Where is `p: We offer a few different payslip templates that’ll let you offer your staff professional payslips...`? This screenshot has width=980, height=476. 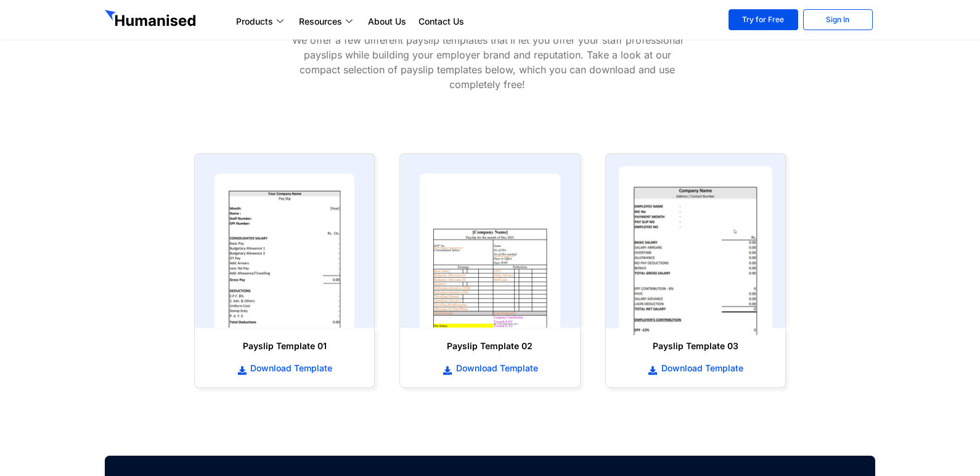
p: We offer a few different payslip templates that’ll let you offer your staff professional payslips... is located at coordinates (487, 62).